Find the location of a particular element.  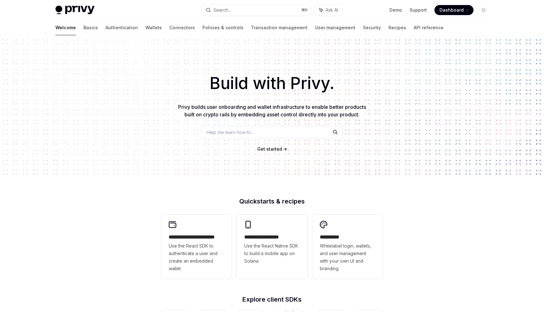

button: Ask AI is located at coordinates (328, 10).